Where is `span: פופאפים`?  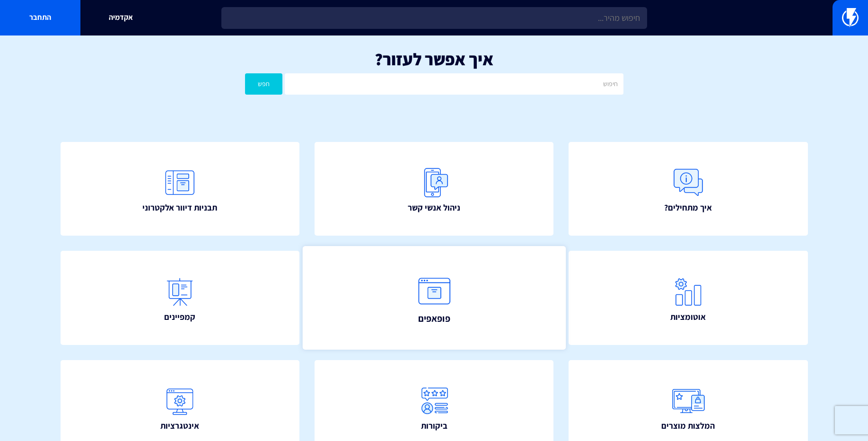 span: פופאפים is located at coordinates (434, 318).